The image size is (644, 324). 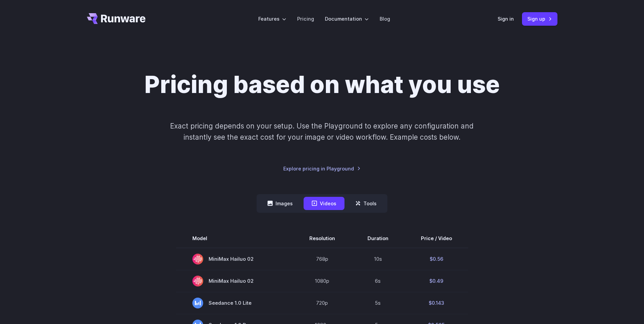 I want to click on td: 5s, so click(x=378, y=302).